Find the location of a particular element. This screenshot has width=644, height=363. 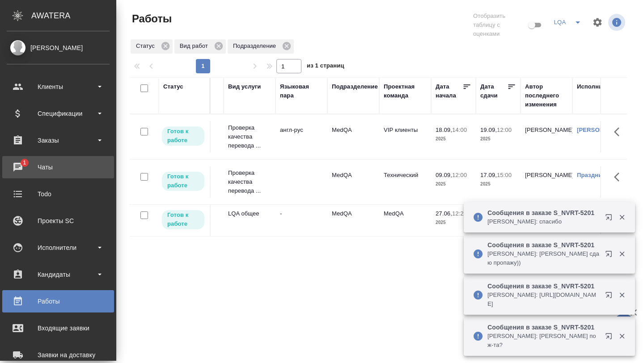

p: Подразделение is located at coordinates (256, 46).